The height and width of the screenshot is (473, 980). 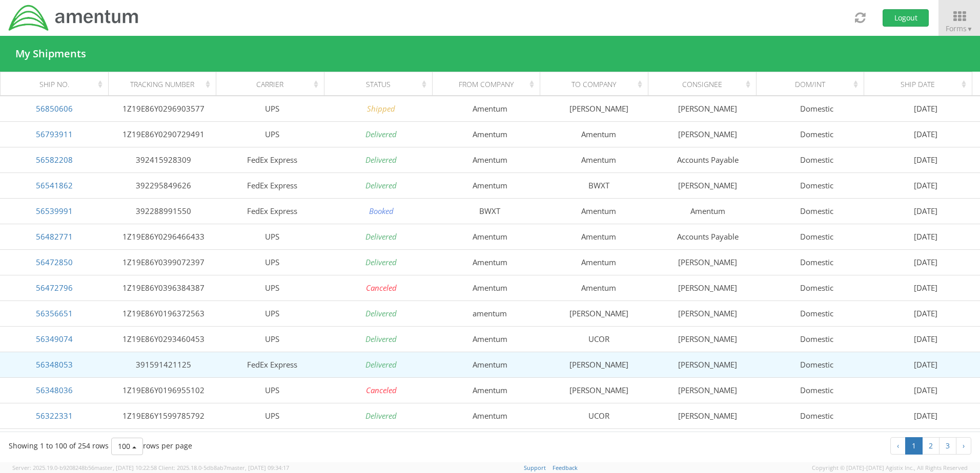 What do you see at coordinates (163, 339) in the screenshot?
I see `td: 1Z19E86Y0293460453` at bounding box center [163, 339].